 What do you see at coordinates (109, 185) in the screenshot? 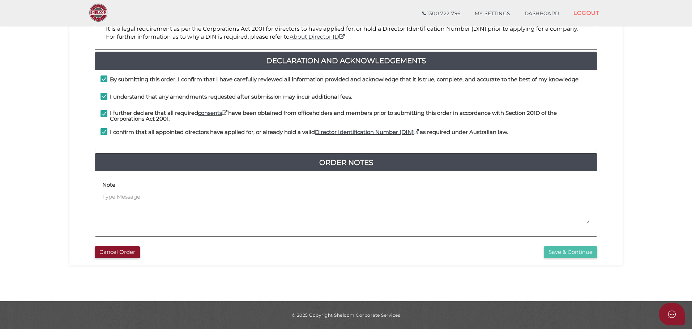
I see `h4: Note` at bounding box center [109, 185].